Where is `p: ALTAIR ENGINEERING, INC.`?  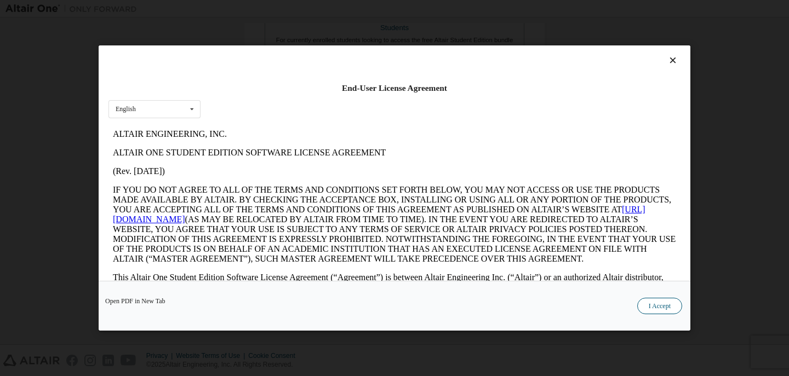 p: ALTAIR ENGINEERING, INC. is located at coordinates (286, 9).